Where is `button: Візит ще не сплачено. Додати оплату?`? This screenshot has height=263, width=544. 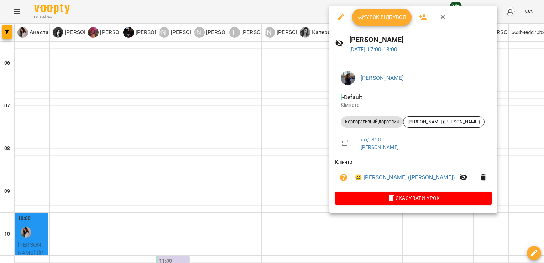
button: Візит ще не сплачено. Додати оплату? is located at coordinates (344, 177).